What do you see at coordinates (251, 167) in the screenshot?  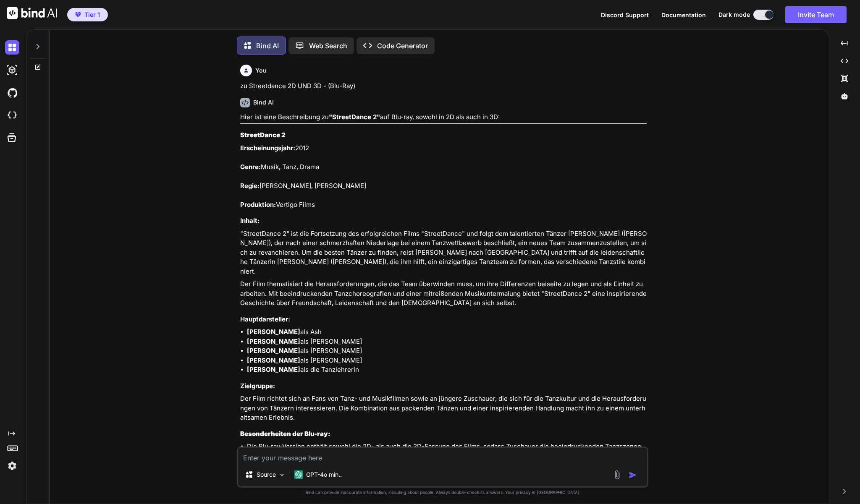 I see `strong: Genre:` at bounding box center [251, 167].